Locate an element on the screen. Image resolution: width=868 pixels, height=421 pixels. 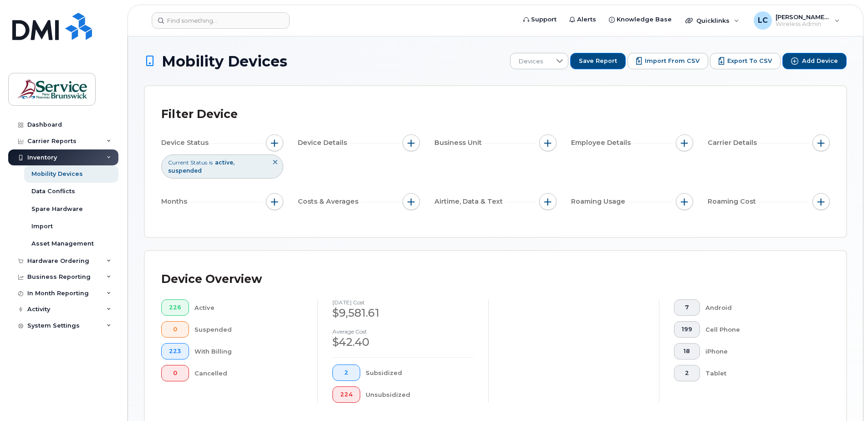
div: Subsidized is located at coordinates (420, 373).